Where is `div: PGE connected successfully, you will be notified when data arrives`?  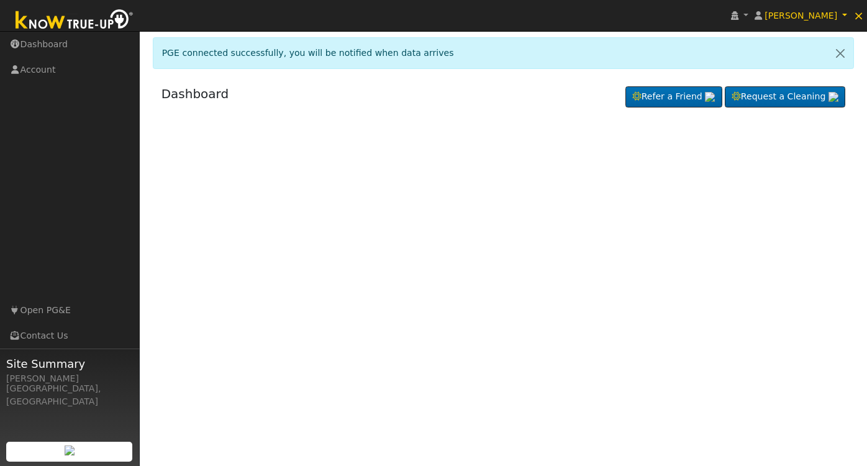
div: PGE connected successfully, you will be notified when data arrives is located at coordinates (504, 53).